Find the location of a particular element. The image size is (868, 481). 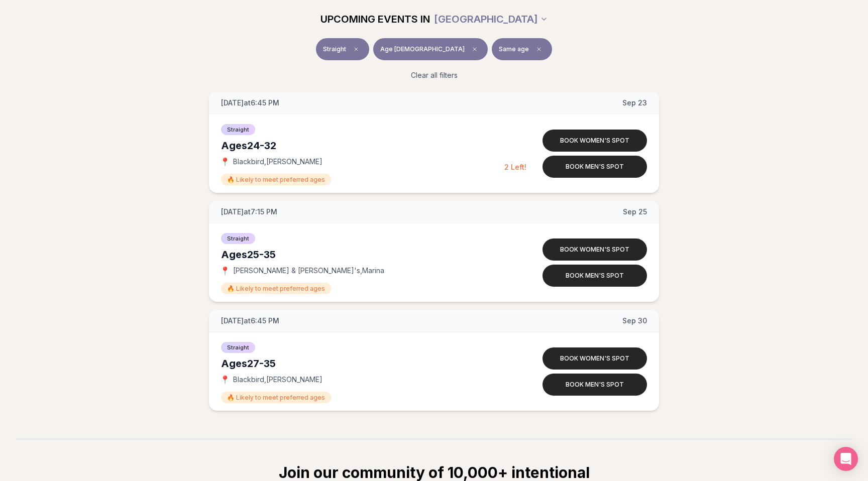

span: Clear age is located at coordinates (475, 49).